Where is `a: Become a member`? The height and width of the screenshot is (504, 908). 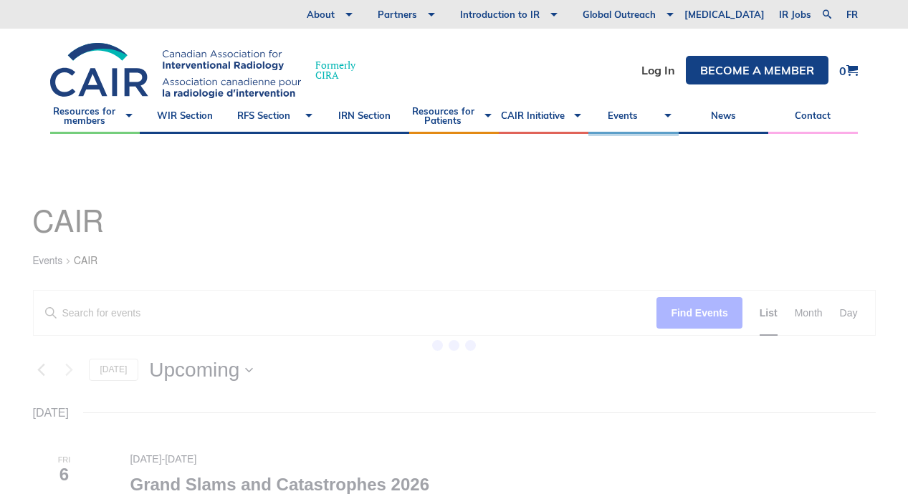 a: Become a member is located at coordinates (757, 70).